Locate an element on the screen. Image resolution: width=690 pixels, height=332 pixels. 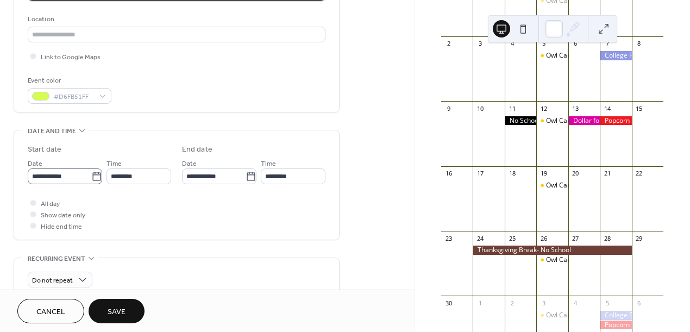
div: 17 is located at coordinates (480, 173).